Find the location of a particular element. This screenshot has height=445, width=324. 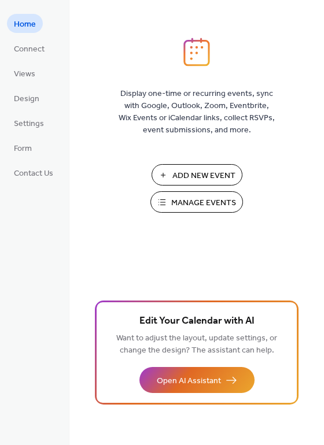

span: Settings is located at coordinates (29, 124).